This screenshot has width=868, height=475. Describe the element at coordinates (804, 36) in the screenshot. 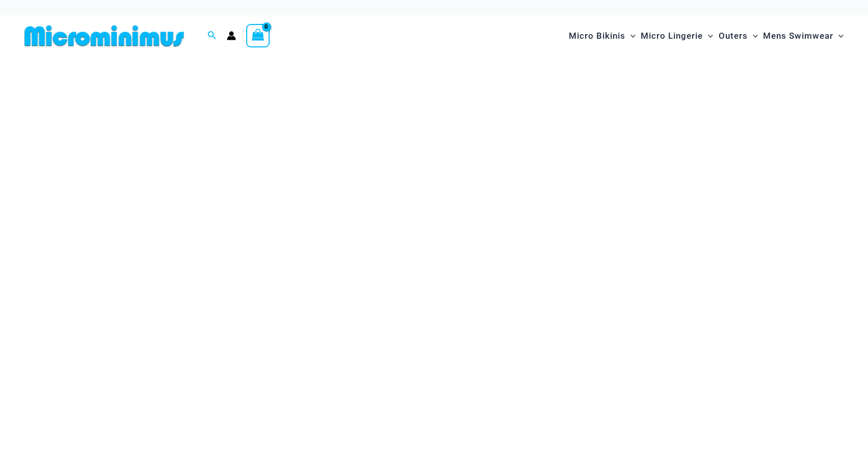

I see `a: Mens SwimwearMenu ToggleMenu Toggle` at that location.